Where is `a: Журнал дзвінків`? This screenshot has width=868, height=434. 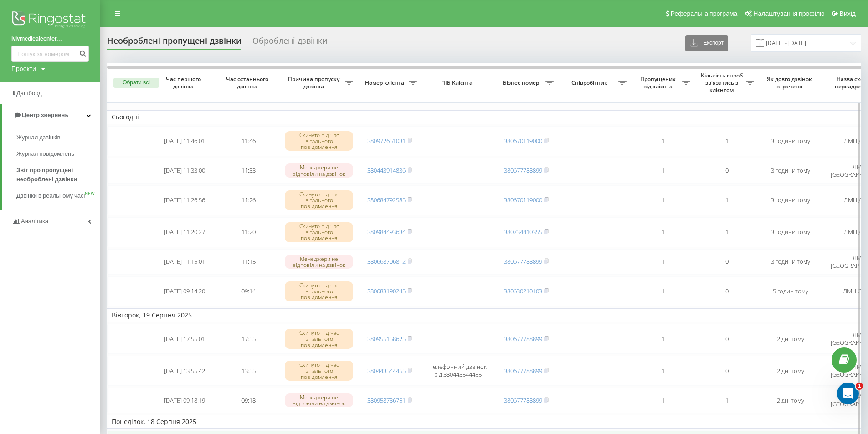
a: Журнал дзвінків is located at coordinates (58, 137).